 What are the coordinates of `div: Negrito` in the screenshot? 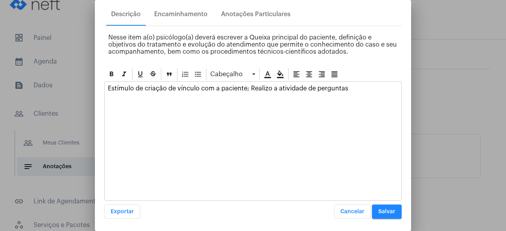 It's located at (112, 74).